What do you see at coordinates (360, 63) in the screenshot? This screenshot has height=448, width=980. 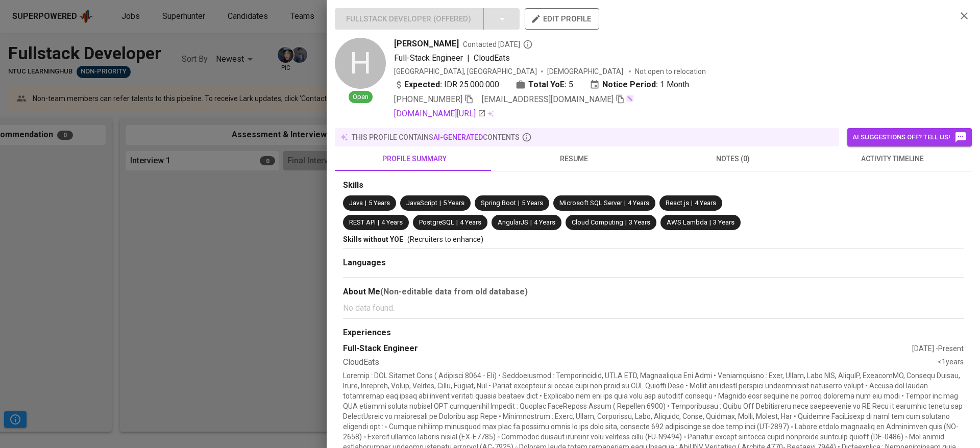 I see `div: H` at bounding box center [360, 63].